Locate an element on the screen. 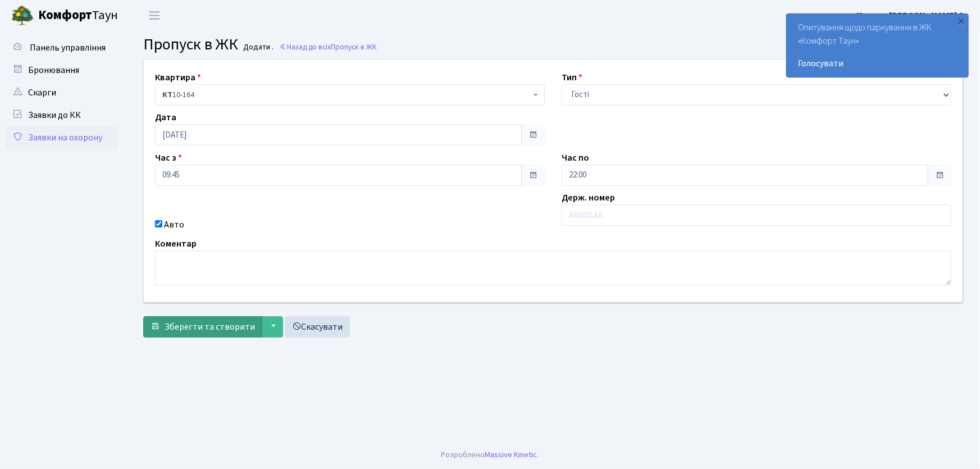 This screenshot has width=980, height=469. div: Розроблено . is located at coordinates (490, 455).